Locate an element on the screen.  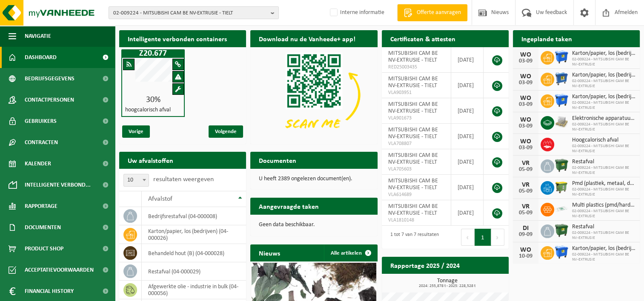
img: Download de VHEPlus App is located at coordinates (314, 95).